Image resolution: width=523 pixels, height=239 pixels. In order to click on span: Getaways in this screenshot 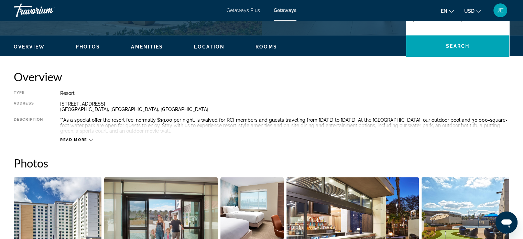, I will do `click(285, 10)`.